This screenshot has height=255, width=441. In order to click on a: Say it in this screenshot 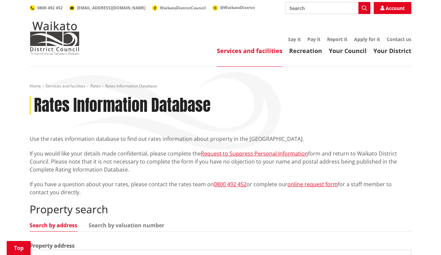, I will do `click(295, 39)`.